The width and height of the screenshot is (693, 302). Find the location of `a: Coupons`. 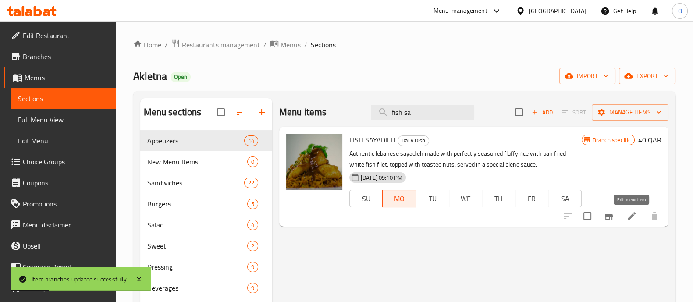

a: Coupons is located at coordinates (60, 183).